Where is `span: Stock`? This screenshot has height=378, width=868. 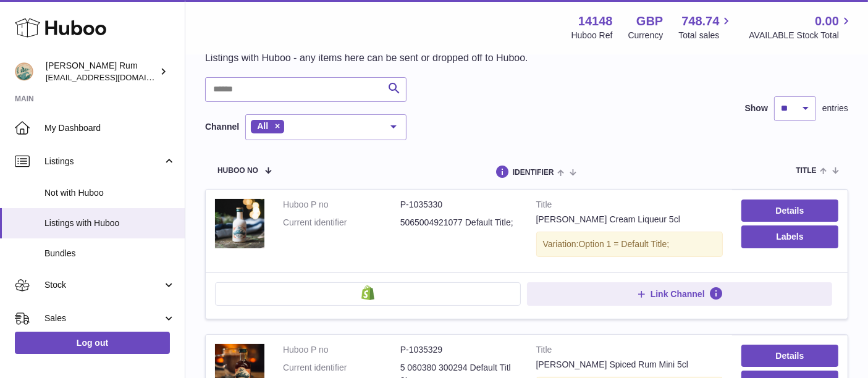 span: Stock is located at coordinates (103, 284).